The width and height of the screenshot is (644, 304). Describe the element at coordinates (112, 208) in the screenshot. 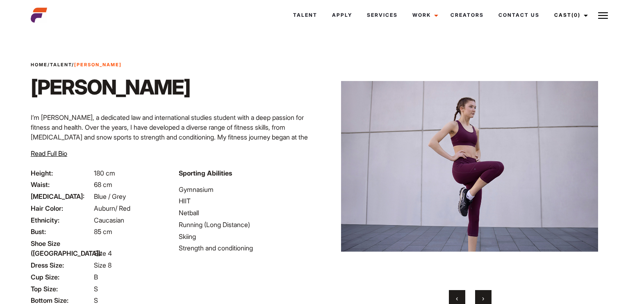

I see `span: Auburn/ Red` at that location.